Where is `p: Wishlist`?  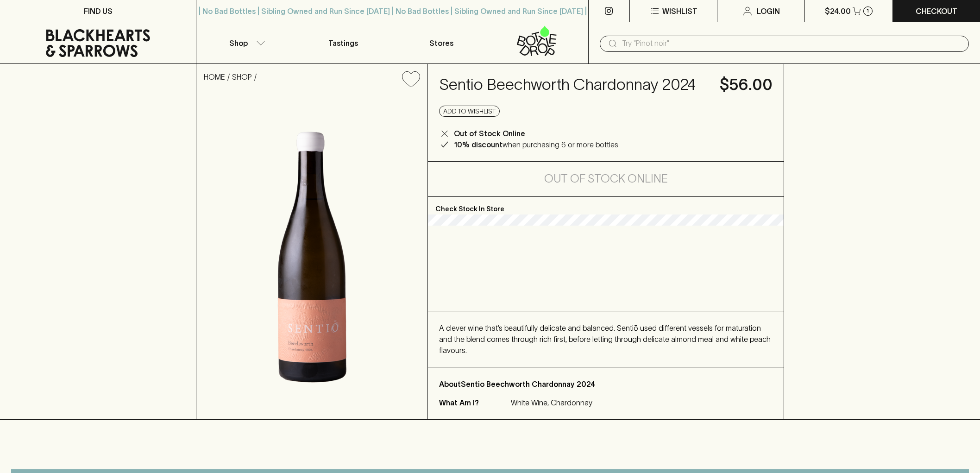
p: Wishlist is located at coordinates (680, 11).